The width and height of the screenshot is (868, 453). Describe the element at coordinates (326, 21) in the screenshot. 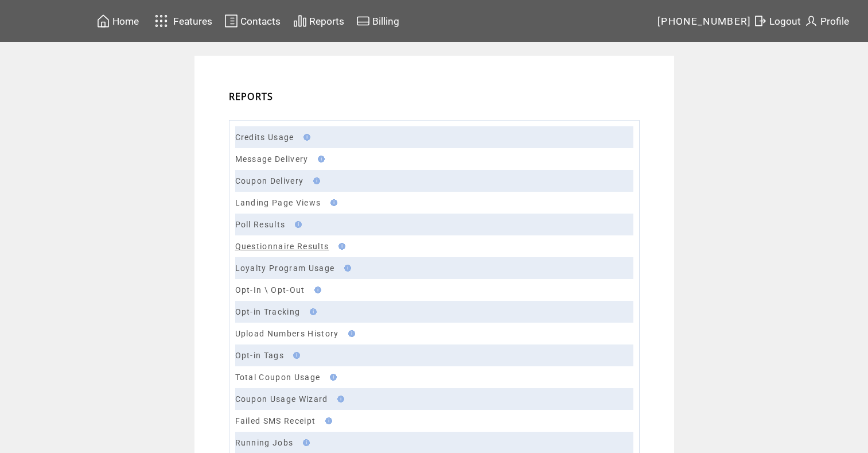

I see `span: Reports` at that location.